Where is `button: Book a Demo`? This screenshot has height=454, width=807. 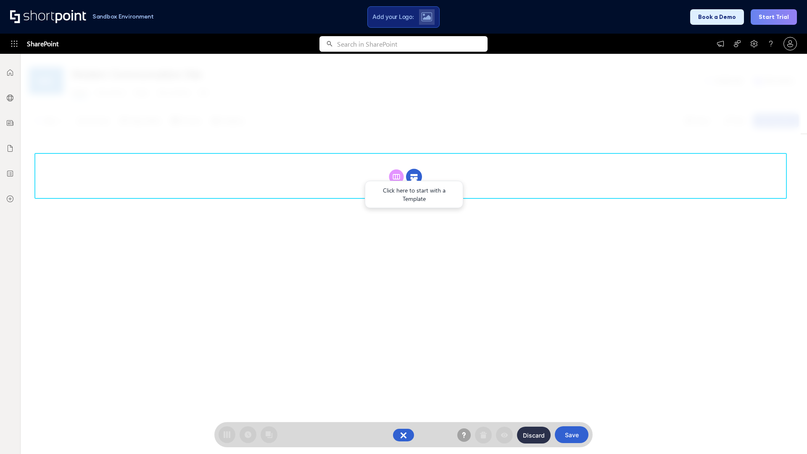 button: Book a Demo is located at coordinates (717, 17).